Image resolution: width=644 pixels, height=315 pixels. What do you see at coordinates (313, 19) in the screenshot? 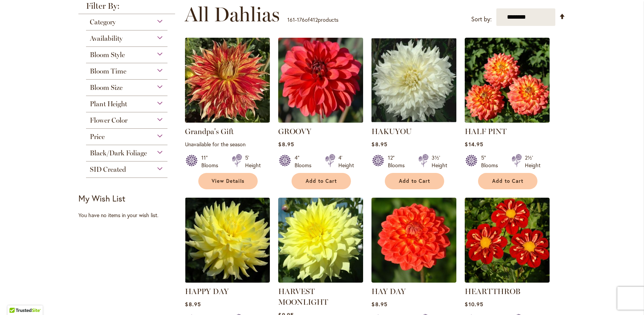
I see `span: 412` at bounding box center [313, 19].